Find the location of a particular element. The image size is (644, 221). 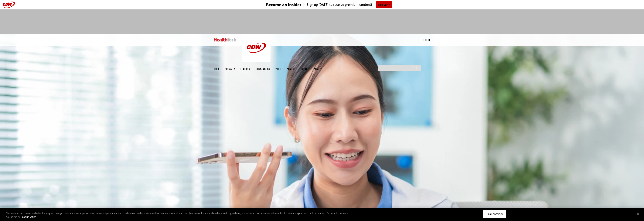

a: Events is located at coordinates (304, 69).